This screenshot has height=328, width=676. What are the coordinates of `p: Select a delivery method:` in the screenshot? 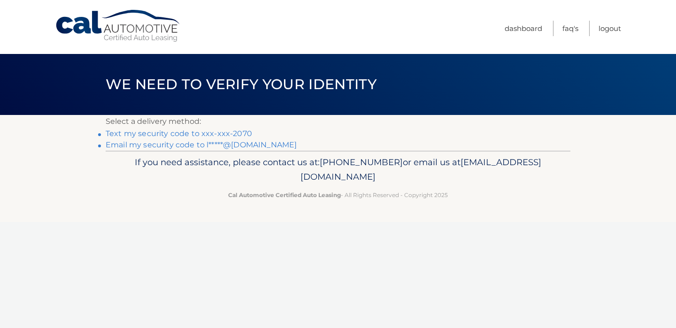 It's located at (338, 122).